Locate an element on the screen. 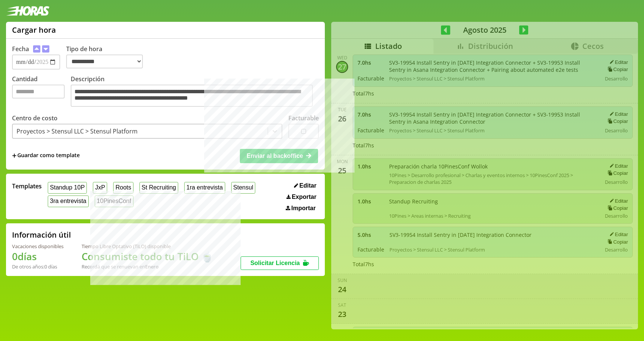 Image resolution: width=644 pixels, height=341 pixels. button: Editar is located at coordinates (305, 186).